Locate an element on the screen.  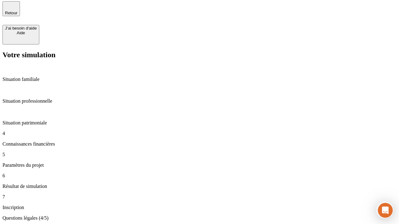
span: Retour is located at coordinates (11, 13).